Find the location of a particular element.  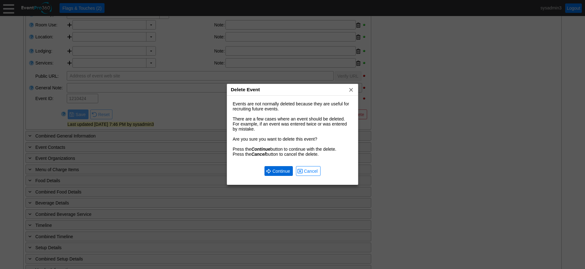

div: Press the button to continue with the delete. is located at coordinates (293, 149).